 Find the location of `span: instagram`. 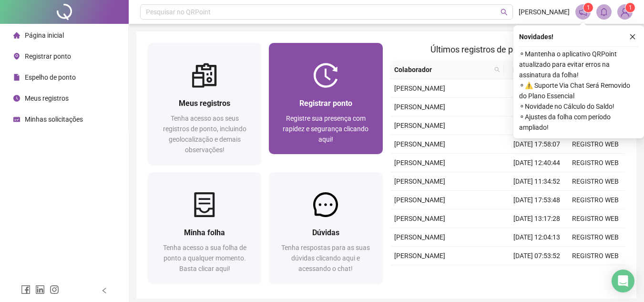

span: instagram is located at coordinates (55, 289).